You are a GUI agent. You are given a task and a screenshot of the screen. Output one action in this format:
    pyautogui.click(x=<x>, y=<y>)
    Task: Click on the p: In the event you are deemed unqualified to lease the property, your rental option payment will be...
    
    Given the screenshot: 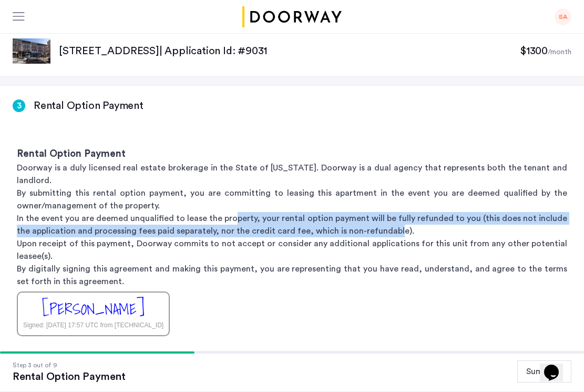 What is the action you would take?
    pyautogui.click(x=292, y=224)
    